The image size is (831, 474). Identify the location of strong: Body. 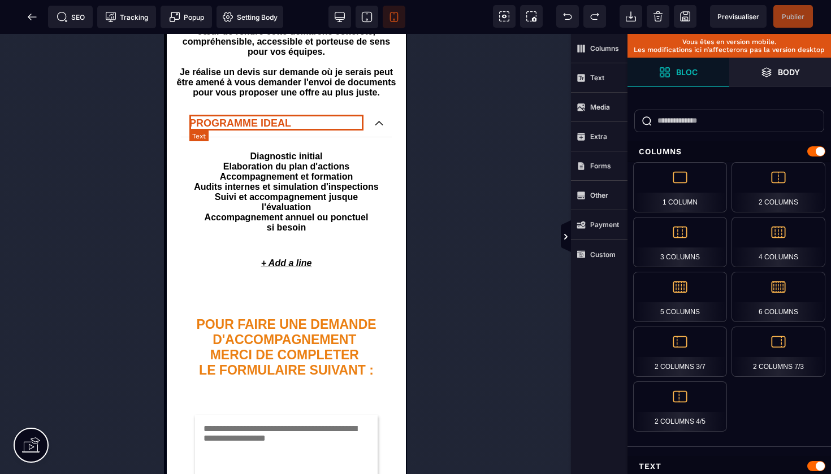
(789, 72).